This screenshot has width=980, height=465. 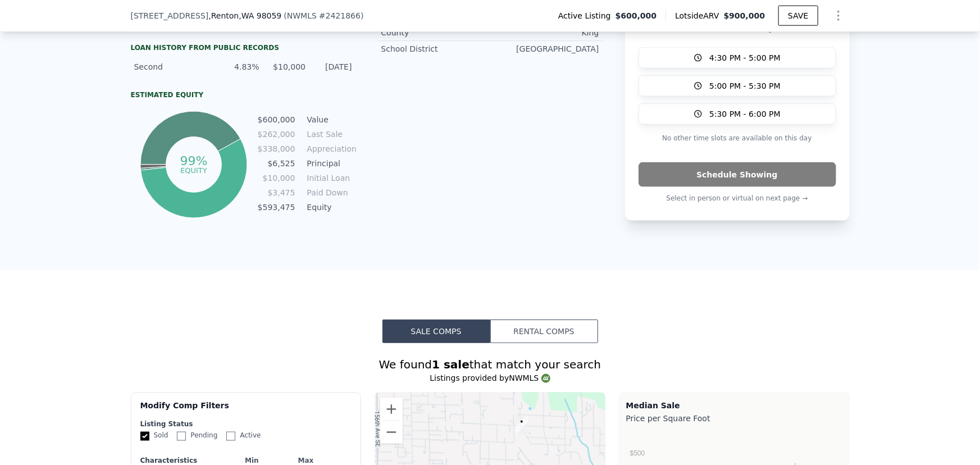 I want to click on td: Appreciation, so click(x=330, y=149).